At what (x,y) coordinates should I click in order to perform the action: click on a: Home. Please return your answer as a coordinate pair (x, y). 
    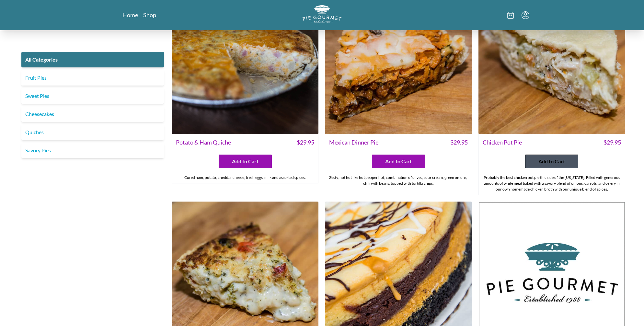
    Looking at the image, I should click on (130, 15).